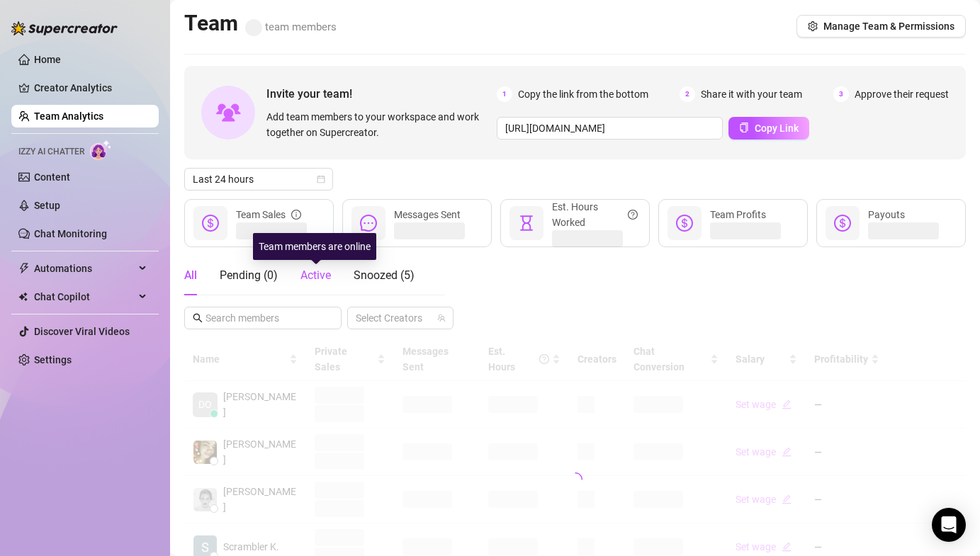  I want to click on img: AI Chatter, so click(101, 150).